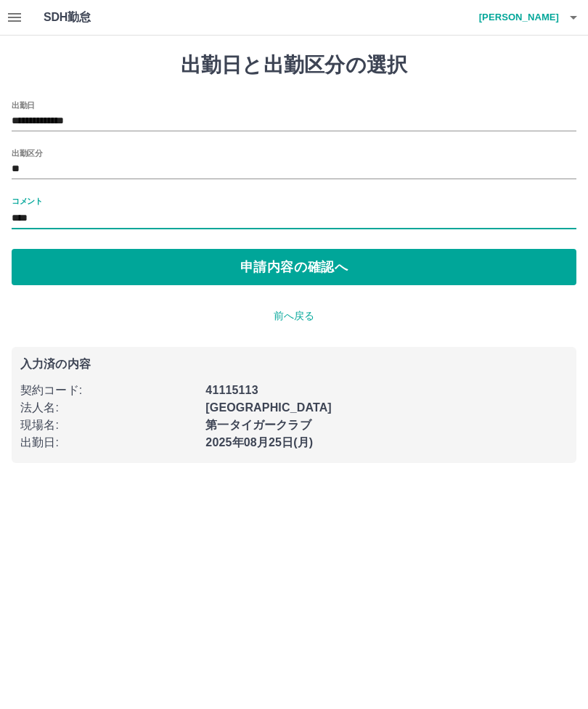  What do you see at coordinates (294, 65) in the screenshot?
I see `h1: 出勤日と出勤区分の選択` at bounding box center [294, 65].